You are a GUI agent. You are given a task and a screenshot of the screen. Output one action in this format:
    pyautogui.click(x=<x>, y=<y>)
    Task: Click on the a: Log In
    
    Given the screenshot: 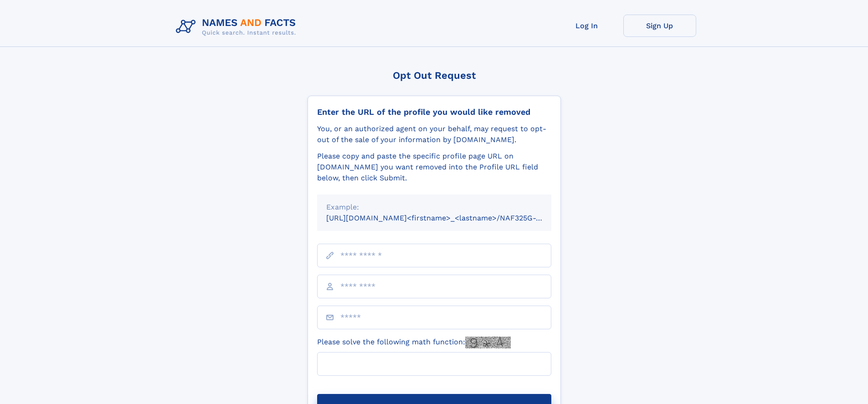 What is the action you would take?
    pyautogui.click(x=587, y=25)
    